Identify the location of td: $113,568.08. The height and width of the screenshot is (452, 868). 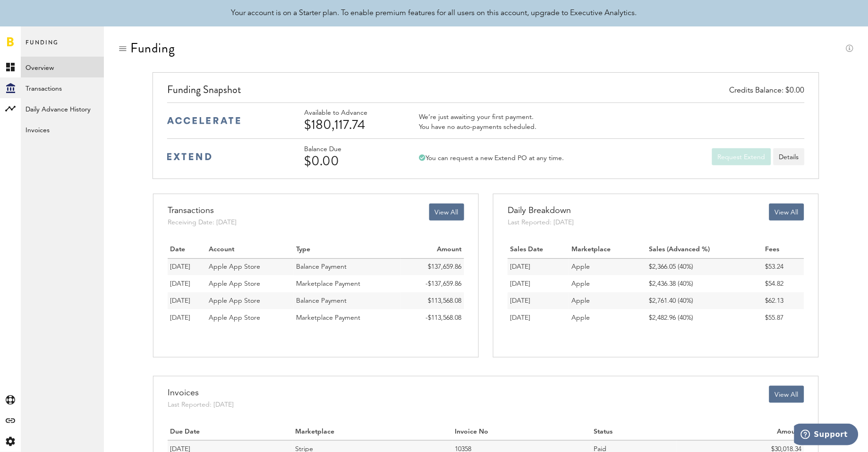
(433, 301).